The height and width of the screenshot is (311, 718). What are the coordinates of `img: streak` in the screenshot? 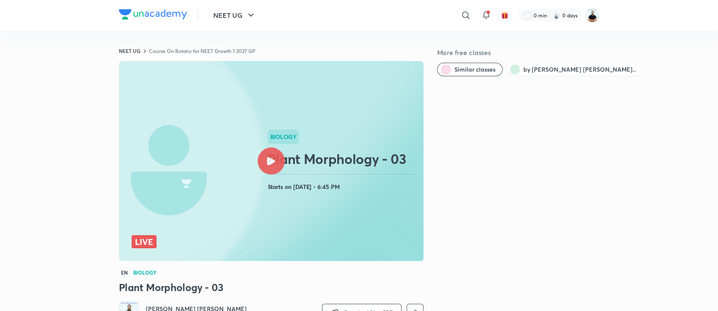 It's located at (557, 15).